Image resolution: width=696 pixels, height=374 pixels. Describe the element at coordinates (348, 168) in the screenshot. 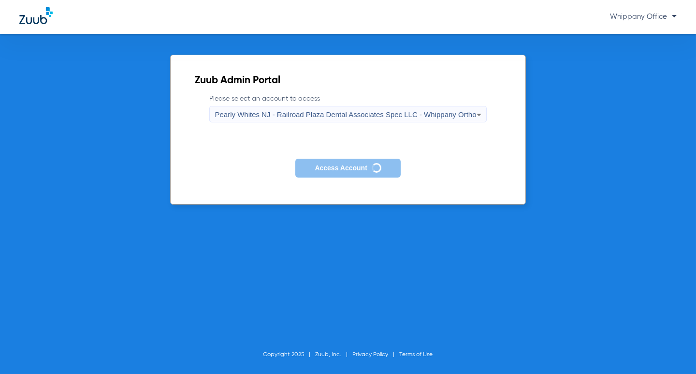

I see `button: Access Account` at that location.